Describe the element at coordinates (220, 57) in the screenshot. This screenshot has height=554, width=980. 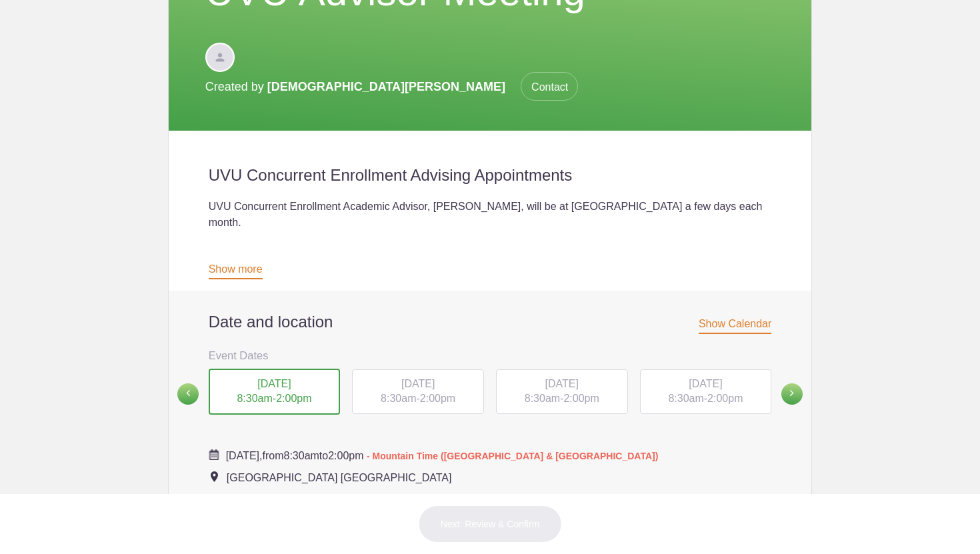
I see `img: Davatar` at that location.